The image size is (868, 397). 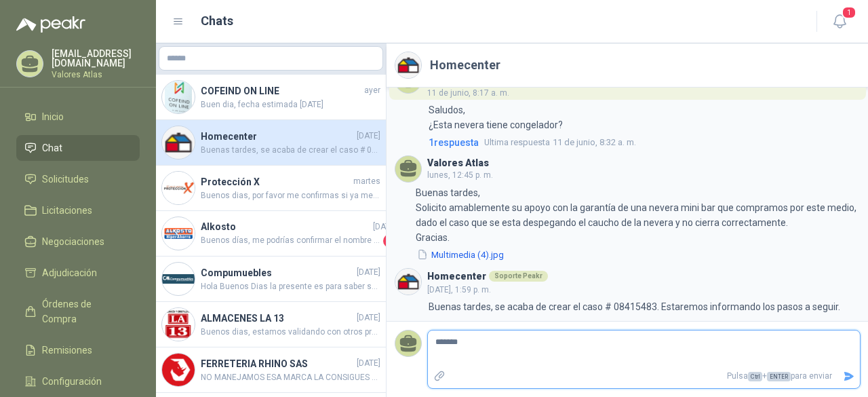 I want to click on span: Órdenes de Compra, so click(x=84, y=311).